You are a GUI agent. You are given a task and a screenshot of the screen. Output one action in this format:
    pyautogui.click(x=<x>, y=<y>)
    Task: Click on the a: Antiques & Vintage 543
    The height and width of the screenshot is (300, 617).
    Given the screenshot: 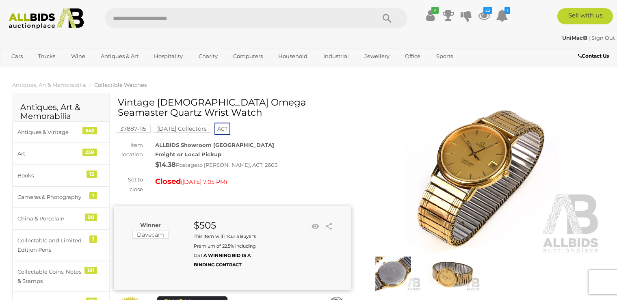 What is the action you would take?
    pyautogui.click(x=61, y=132)
    